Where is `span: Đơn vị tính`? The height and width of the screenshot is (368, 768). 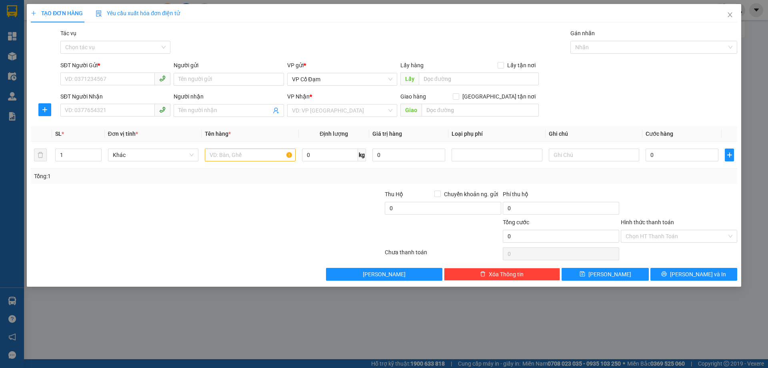
span: Đơn vị tính is located at coordinates (123, 134).